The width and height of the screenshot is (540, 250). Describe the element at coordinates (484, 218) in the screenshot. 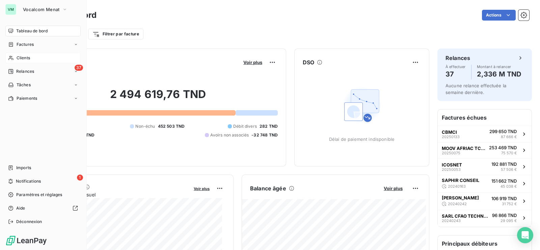

I see `button: SARL CFAO TECHNOLOGIES2024024396 866 TND29 095 €` at that location.